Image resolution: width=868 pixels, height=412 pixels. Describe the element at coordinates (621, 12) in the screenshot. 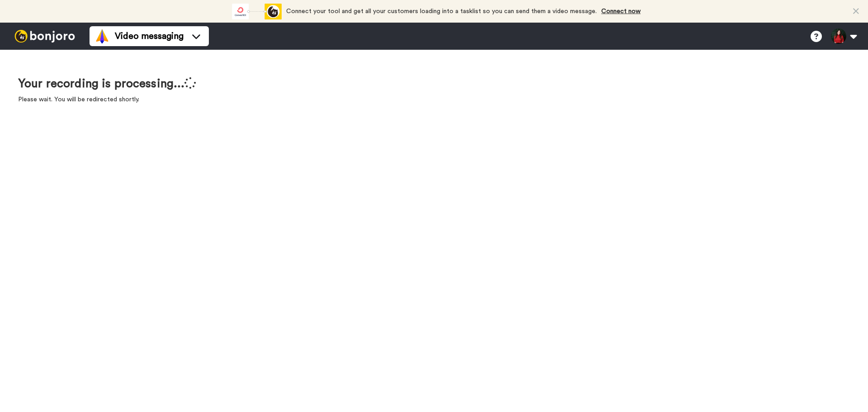

I see `a: Connect now` at that location.